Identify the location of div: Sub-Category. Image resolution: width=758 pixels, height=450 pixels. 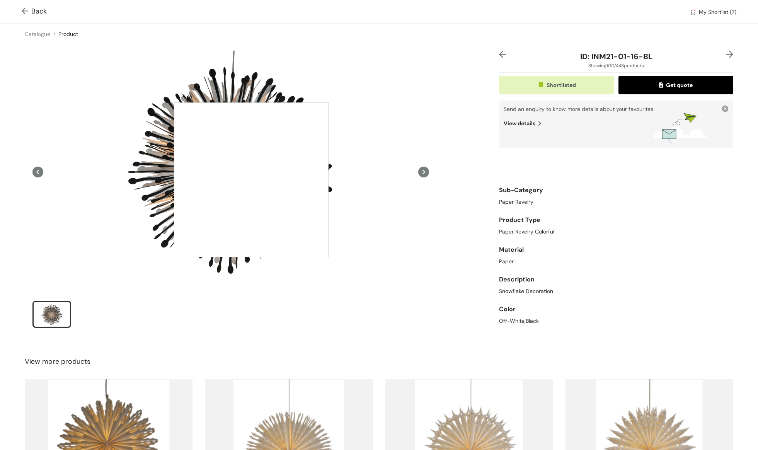
(616, 190).